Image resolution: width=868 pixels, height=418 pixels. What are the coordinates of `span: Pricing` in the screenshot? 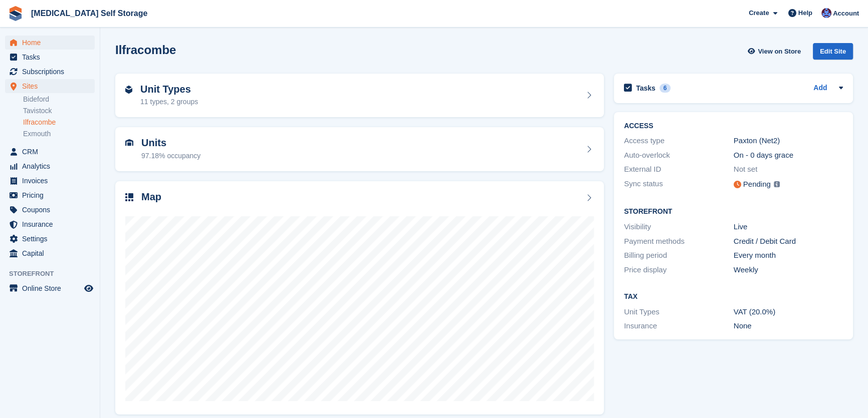 It's located at (52, 195).